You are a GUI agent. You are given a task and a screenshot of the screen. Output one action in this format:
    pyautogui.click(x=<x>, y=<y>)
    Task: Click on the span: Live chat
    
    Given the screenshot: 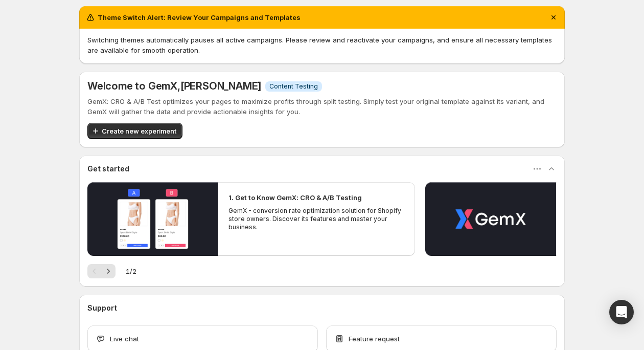 What is the action you would take?
    pyautogui.click(x=124, y=338)
    